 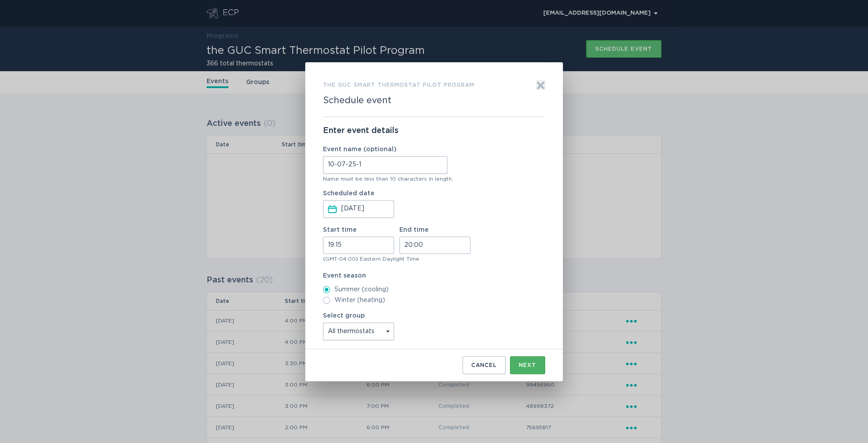 I want to click on input: Start time, so click(x=359, y=245).